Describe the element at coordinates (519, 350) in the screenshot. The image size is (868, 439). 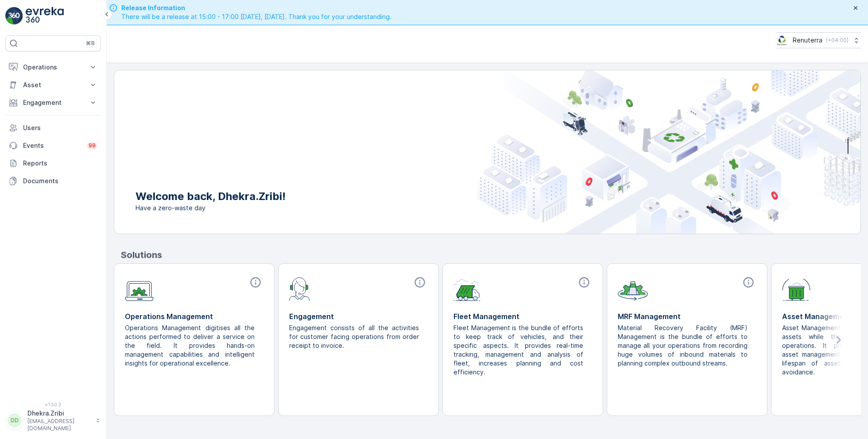
I see `p: Fleet Management is the bundle of efforts to keep track of vehicles, and their specific aspects. ...` at that location.